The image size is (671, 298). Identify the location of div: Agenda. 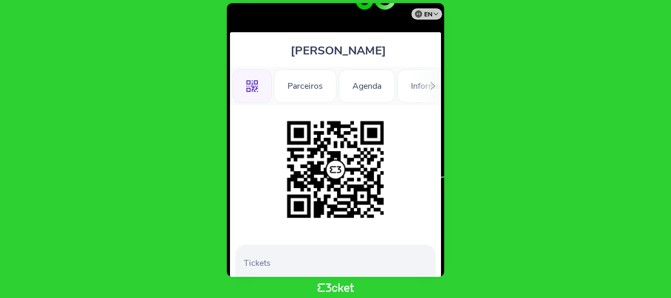
(367, 86).